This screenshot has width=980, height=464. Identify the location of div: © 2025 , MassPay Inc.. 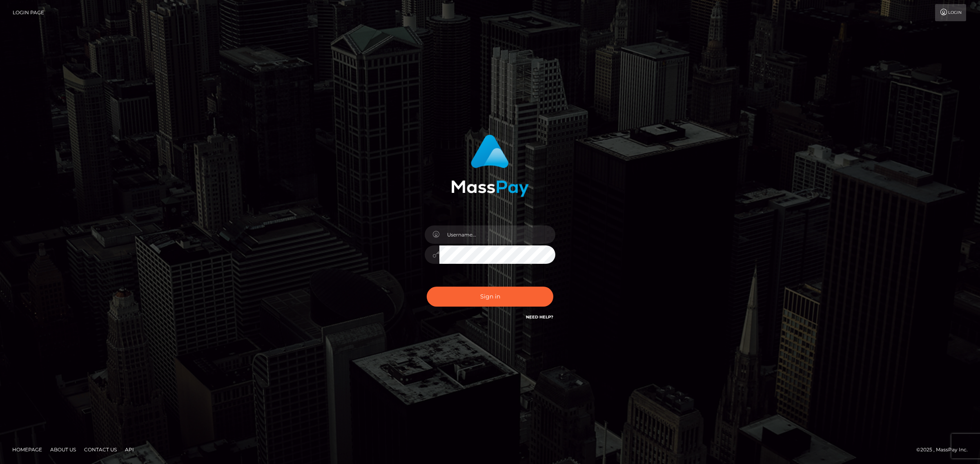
(945, 450).